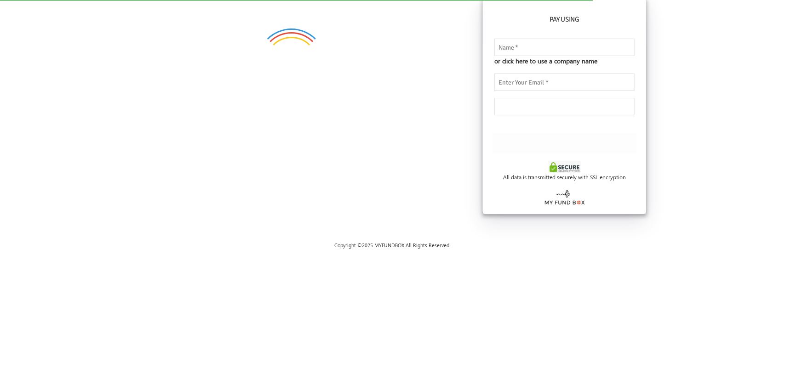 The image size is (785, 368). What do you see at coordinates (564, 82) in the screenshot?
I see `input: Enter Your Email *` at bounding box center [564, 82].